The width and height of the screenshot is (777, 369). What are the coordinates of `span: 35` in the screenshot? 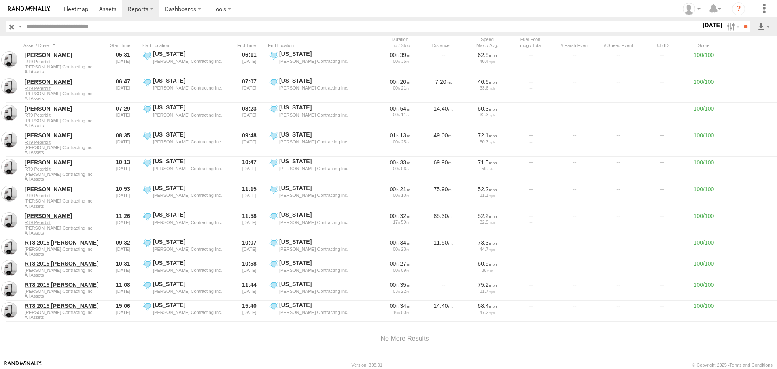 It's located at (405, 284).